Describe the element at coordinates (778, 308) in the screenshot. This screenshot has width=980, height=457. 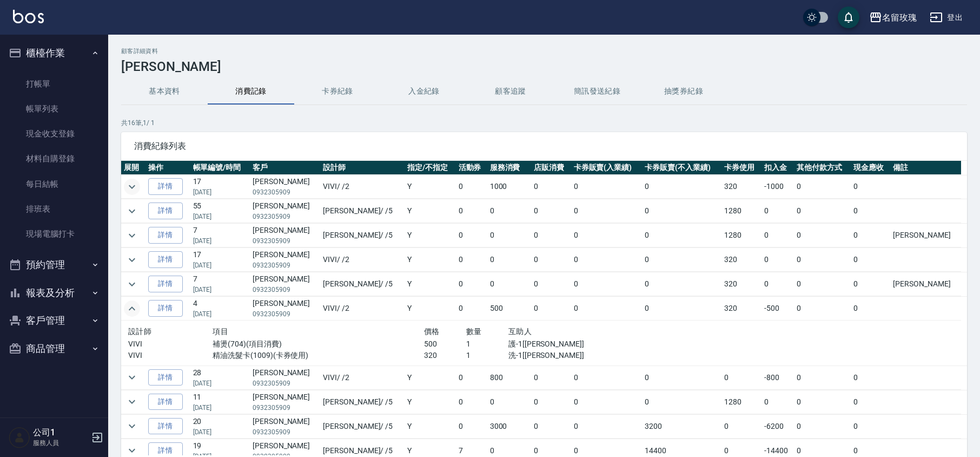
I see `td: -500` at that location.